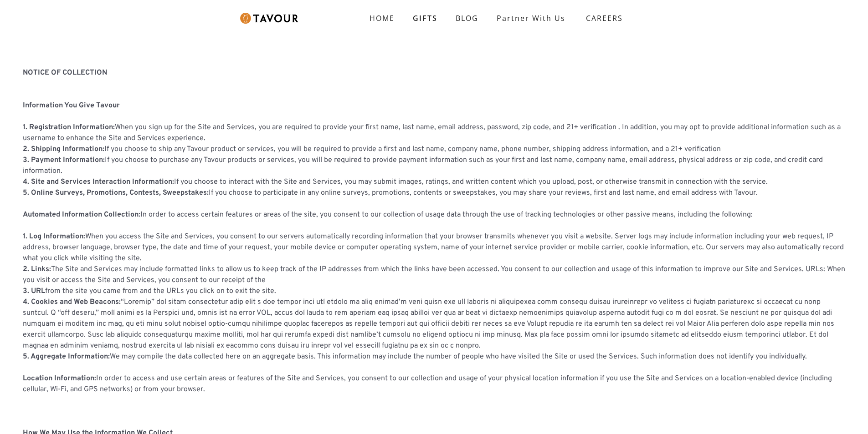 The image size is (868, 434). What do you see at coordinates (81, 215) in the screenshot?
I see `strong: Automated Information Collection:` at bounding box center [81, 215].